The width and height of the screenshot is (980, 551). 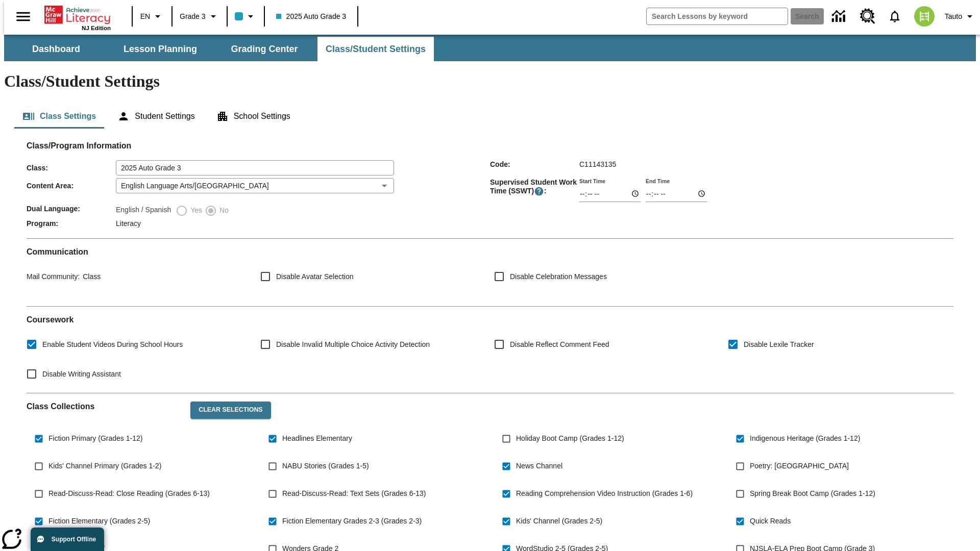 What do you see at coordinates (99, 521) in the screenshot?
I see `span: Fiction Elementary (Grades 2-5)` at bounding box center [99, 521].